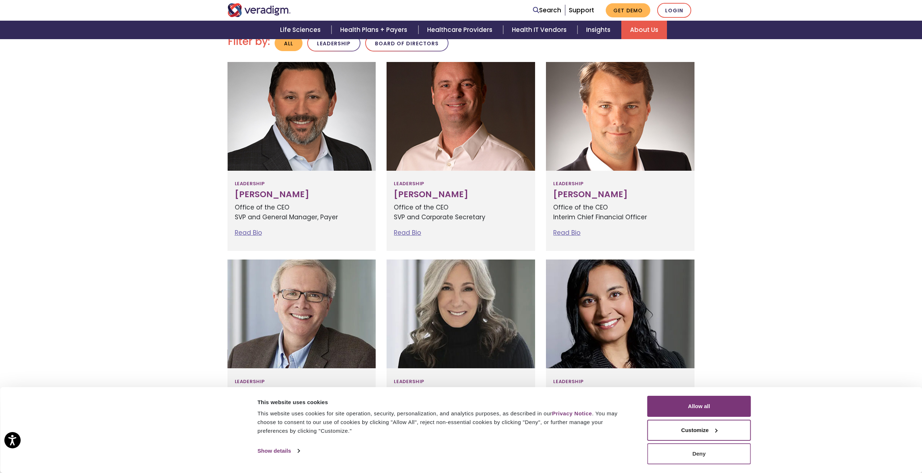  I want to click on p: Office of the CEO SVP and Corporate Secretary, so click(461, 212).